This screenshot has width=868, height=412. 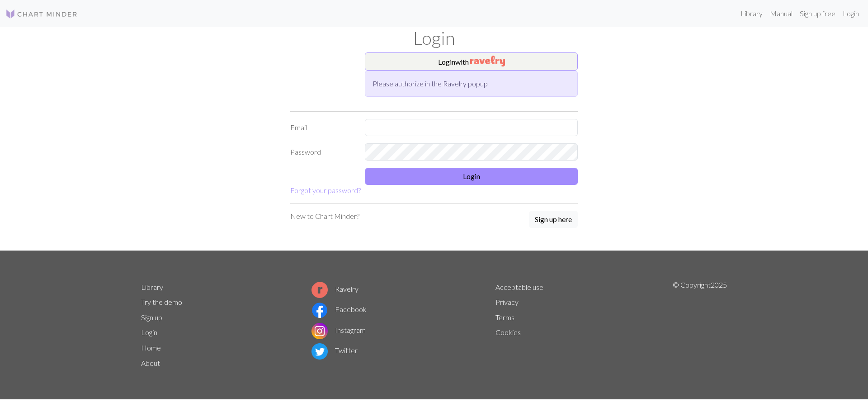 I want to click on img: Twitter logo, so click(x=320, y=351).